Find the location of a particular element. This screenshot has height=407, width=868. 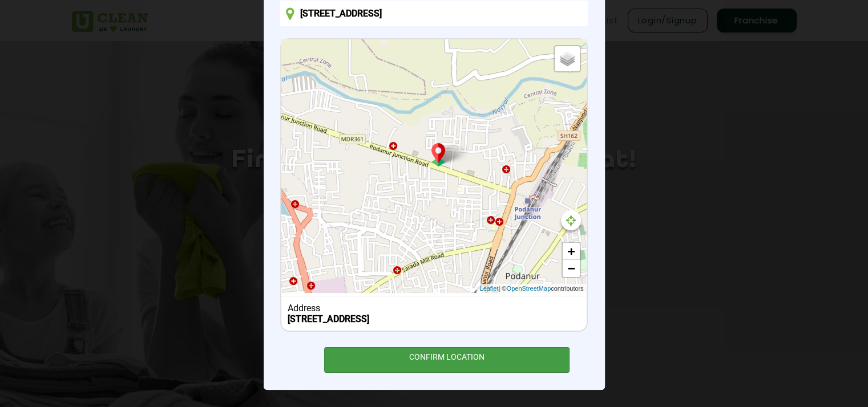

a: Layers is located at coordinates (567, 59).